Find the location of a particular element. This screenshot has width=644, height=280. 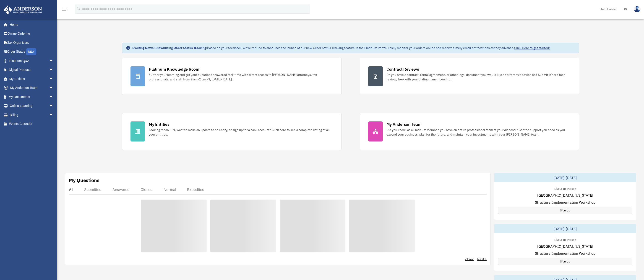

a: Platinum Q&Aarrow_drop_down is located at coordinates (32, 61).